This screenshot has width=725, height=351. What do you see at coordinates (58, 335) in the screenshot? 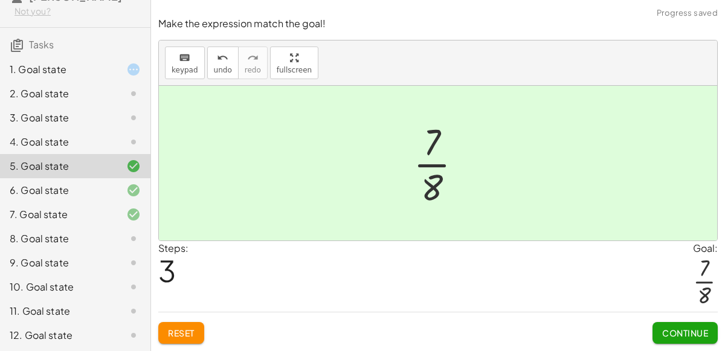
I see `div: 12. Goal state` at bounding box center [58, 335].